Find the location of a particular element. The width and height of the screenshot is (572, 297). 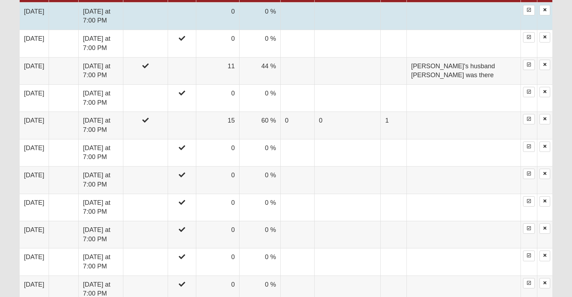

td: 1 is located at coordinates (393, 125).